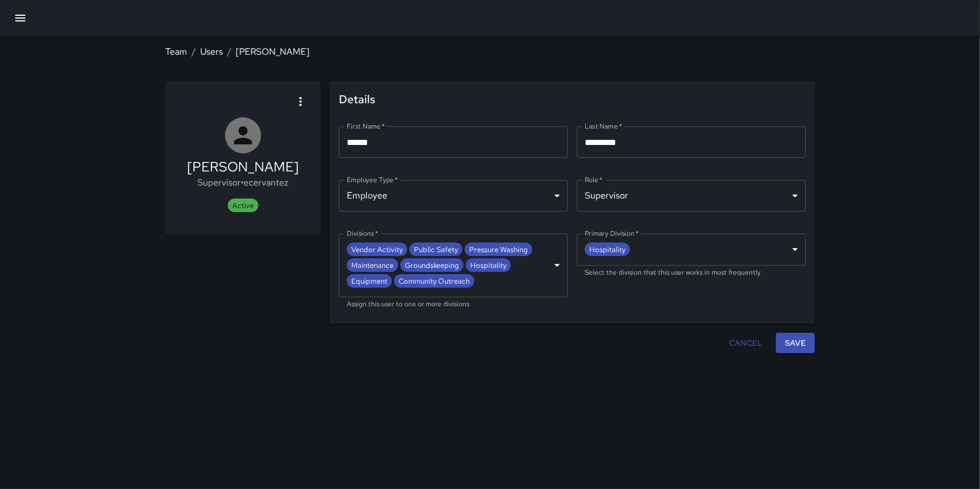 This screenshot has height=489, width=980. What do you see at coordinates (176, 52) in the screenshot?
I see `a: Team` at bounding box center [176, 52].